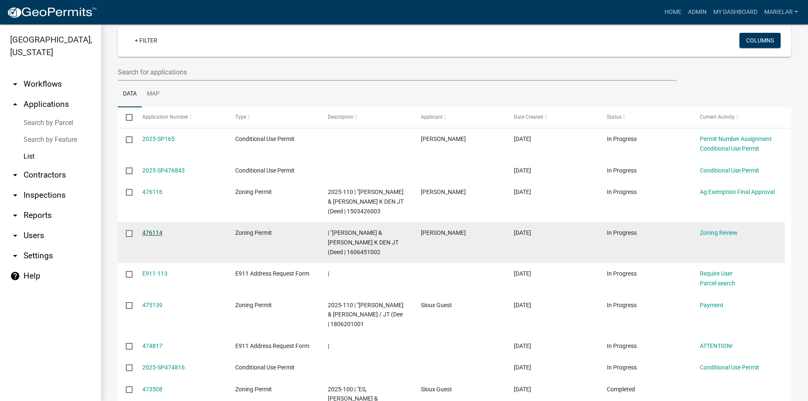 Image resolution: width=808 pixels, height=401 pixels. I want to click on span: | "HERDER, GARY J. & DEANNE K DEN JT (Deed | 1606451002, so click(363, 242).